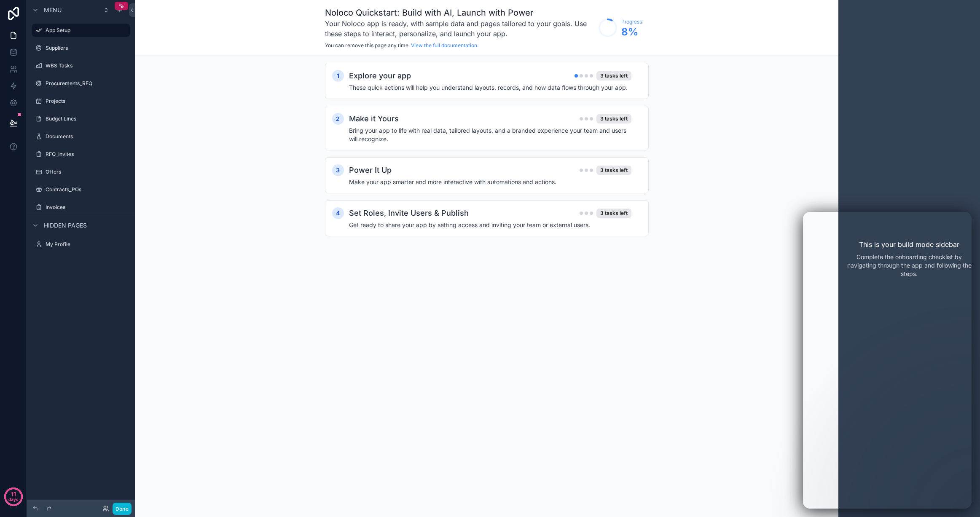 Image resolution: width=980 pixels, height=517 pixels. I want to click on span: 8 %, so click(632, 32).